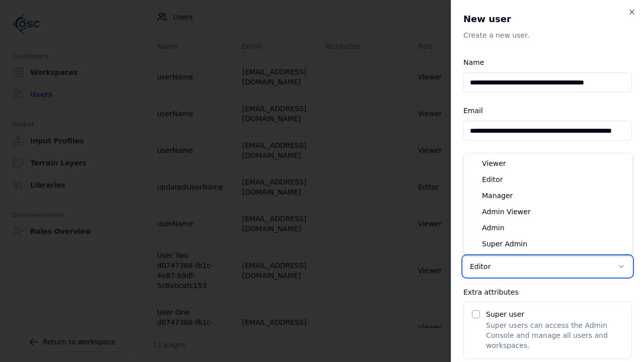  Describe the element at coordinates (506, 211) in the screenshot. I see `span: Admin Viewer` at that location.